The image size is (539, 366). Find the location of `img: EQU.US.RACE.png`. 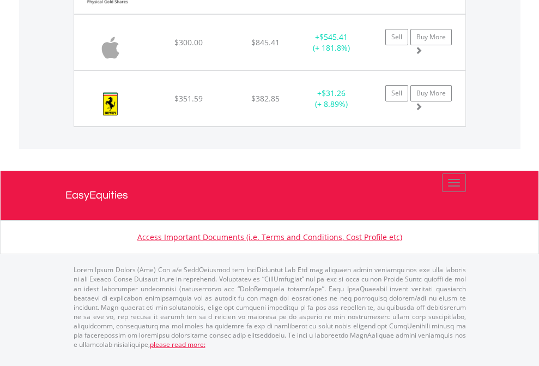

img: EQU.US.RACE.png is located at coordinates (110, 104).